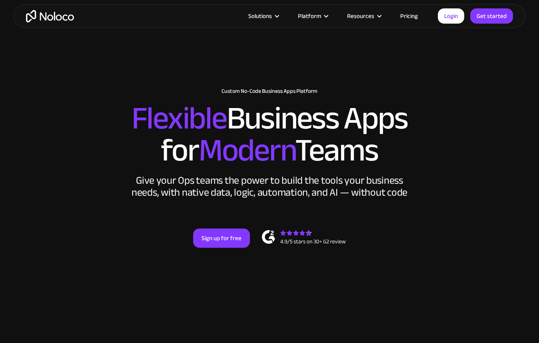 The image size is (539, 343). What do you see at coordinates (270, 186) in the screenshot?
I see `div: Give your Ops teams the power to build the tools your business needs, with native data, logic, au...` at bounding box center [270, 186].